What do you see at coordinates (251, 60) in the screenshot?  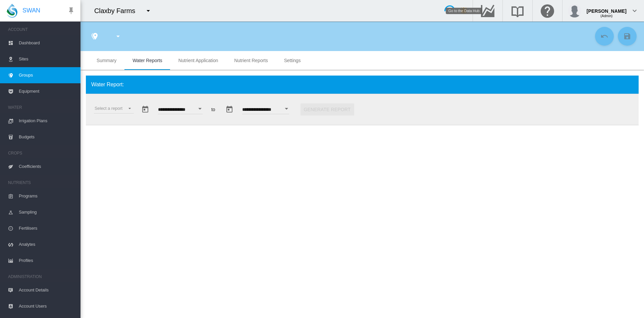 I see `span: Nutrient Reports` at bounding box center [251, 60].